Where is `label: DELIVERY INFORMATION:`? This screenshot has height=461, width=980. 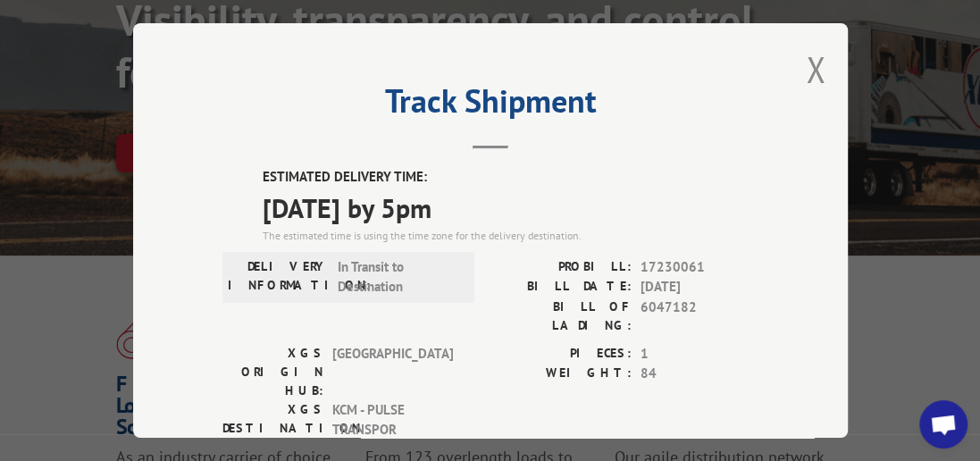
label: DELIVERY INFORMATION: is located at coordinates (277, 276).